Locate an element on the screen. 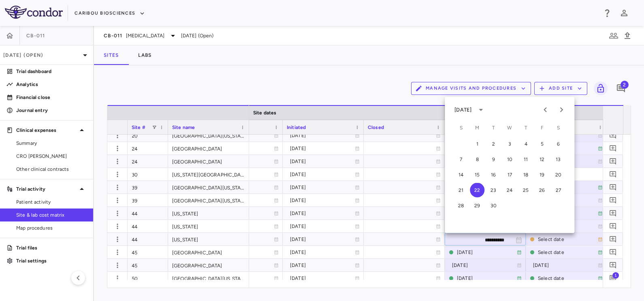 The image size is (644, 301). span: Friday is located at coordinates (542, 128).